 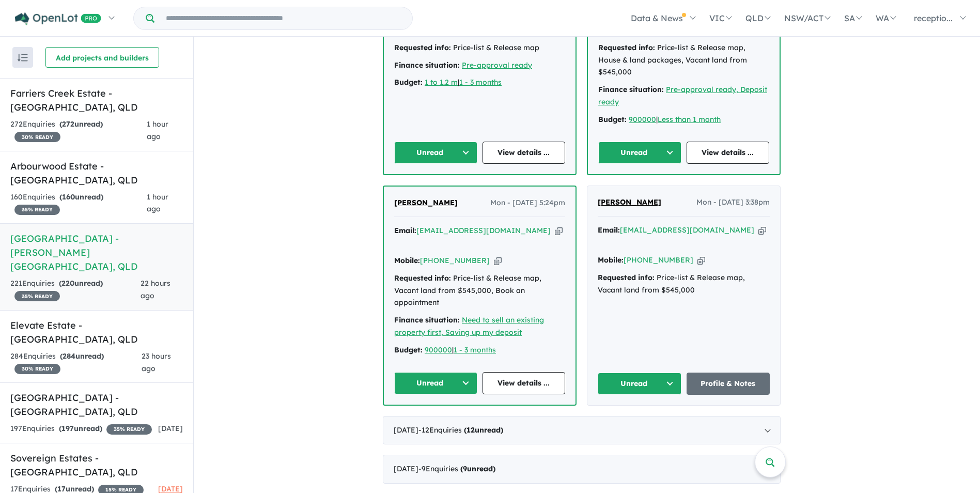 I want to click on u: Pre-approval ready, Deposit ready, so click(x=682, y=96).